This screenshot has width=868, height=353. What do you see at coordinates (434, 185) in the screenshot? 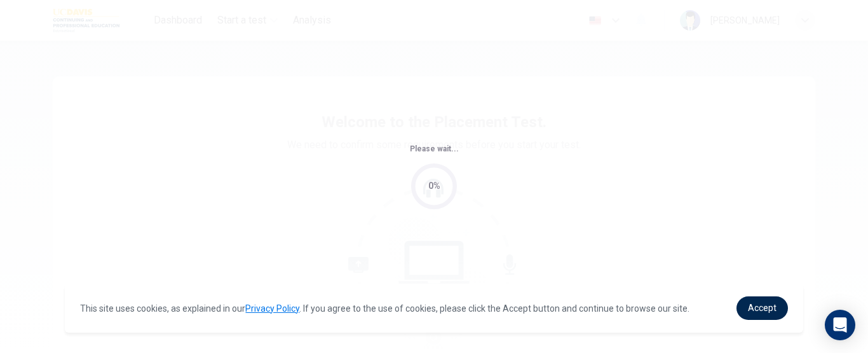
I see `div: 0%` at bounding box center [434, 185].